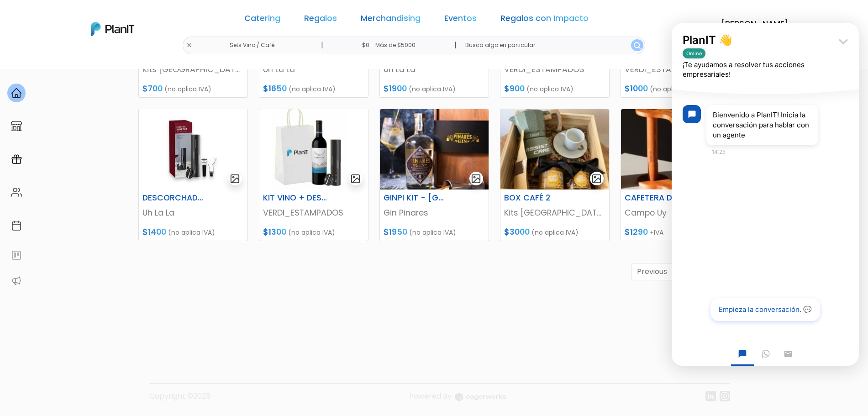 This screenshot has width=868, height=416. I want to click on img: thumb_46808385-B327-4404-90A4-523DC24B1526_4_5005_c.jpeg, so click(675, 149).